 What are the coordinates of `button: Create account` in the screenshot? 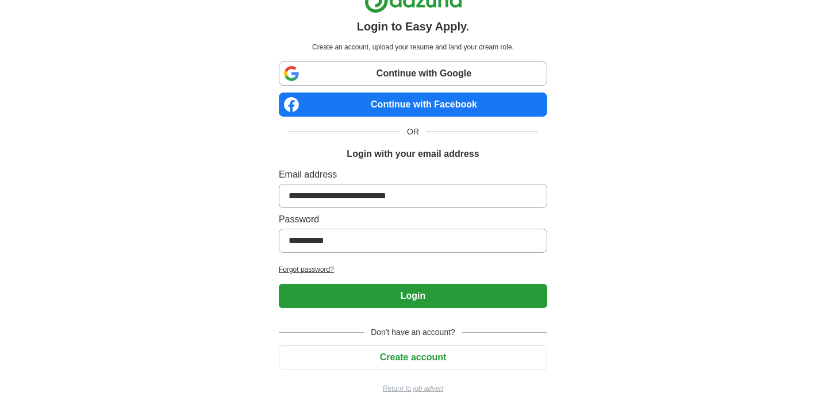 It's located at (413, 358).